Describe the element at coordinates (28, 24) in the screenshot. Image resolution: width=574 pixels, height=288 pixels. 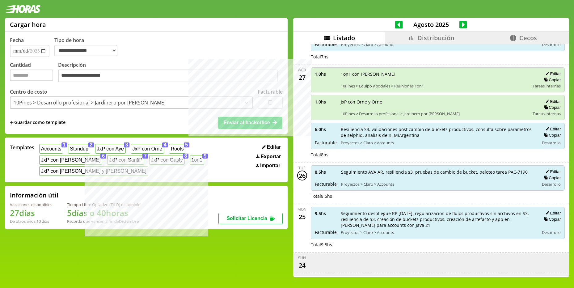
I see `h1: Cargar hora` at that location.